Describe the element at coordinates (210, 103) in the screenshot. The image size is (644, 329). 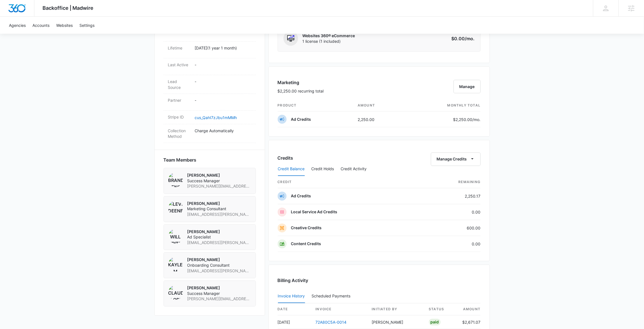
I see `div: Partner-` at that location.